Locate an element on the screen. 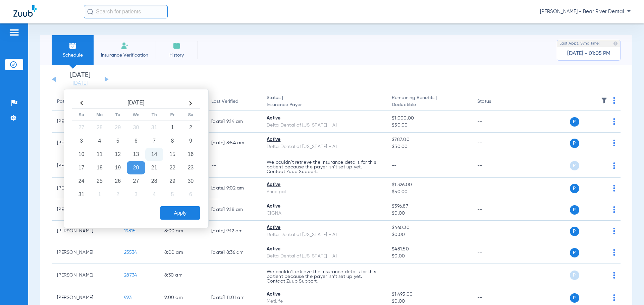  th: Remaining Benefits | is located at coordinates (429, 102).